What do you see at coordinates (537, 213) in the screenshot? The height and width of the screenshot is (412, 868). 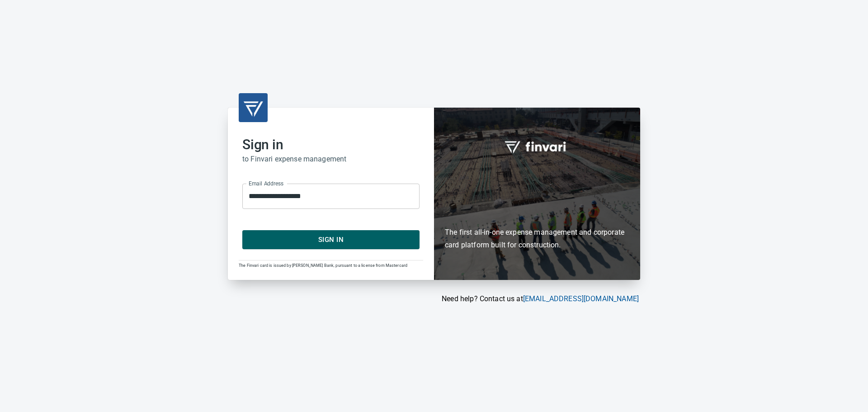 I see `h6: The first all-in-one expense management and corporate card platform built for construction.` at bounding box center [537, 213].